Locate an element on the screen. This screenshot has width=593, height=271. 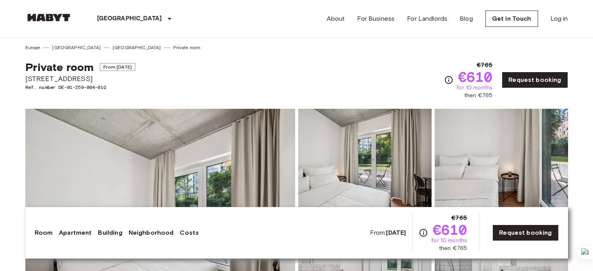
a: Blog is located at coordinates (466, 19).